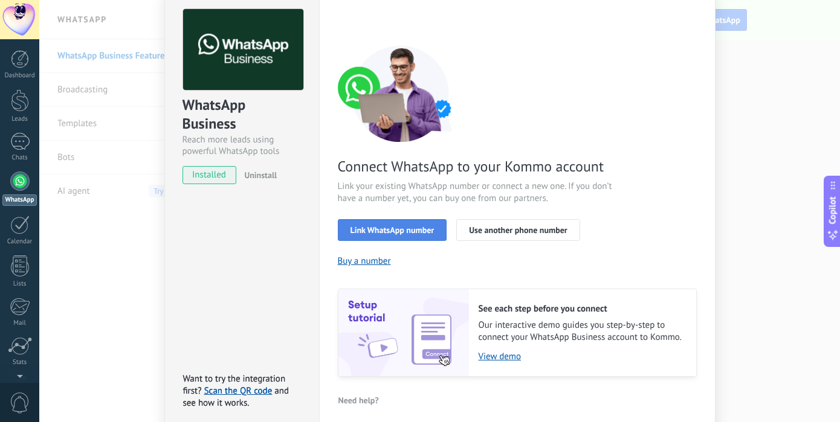 This screenshot has width=840, height=422. Describe the element at coordinates (581, 332) in the screenshot. I see `span: Our interactive demo guides you step-by-step to connect your WhatsApp Business account to Kommo.` at that location.